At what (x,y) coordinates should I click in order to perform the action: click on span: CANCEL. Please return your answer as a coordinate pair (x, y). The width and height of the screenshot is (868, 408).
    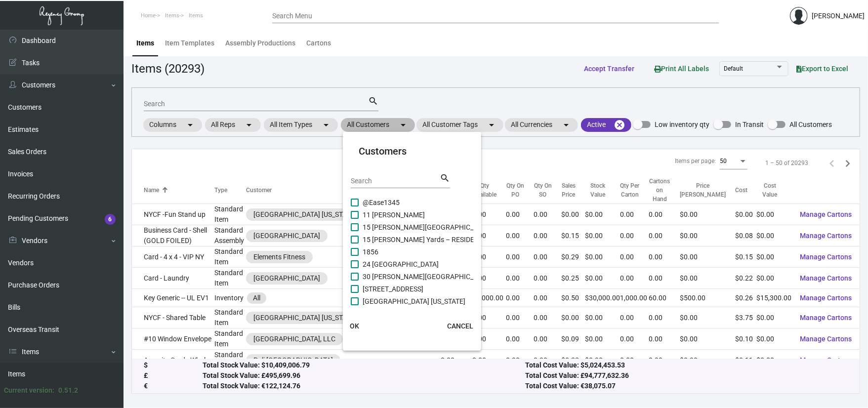
    Looking at the image, I should click on (460, 326).